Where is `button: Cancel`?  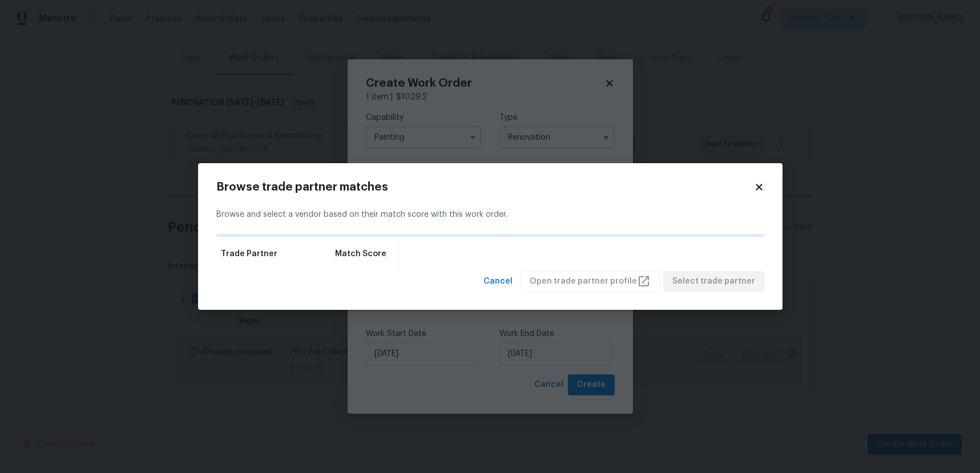 button: Cancel is located at coordinates (498, 281).